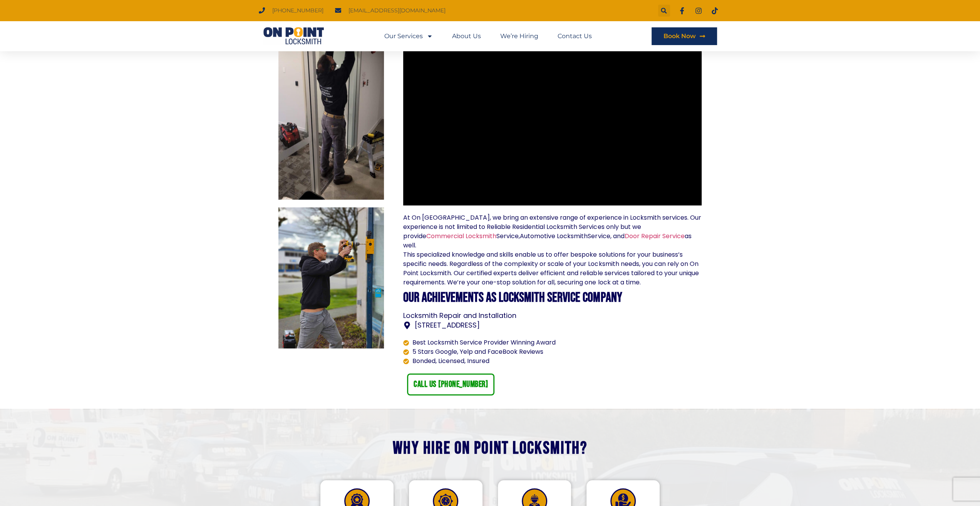  What do you see at coordinates (552, 298) in the screenshot?
I see `h2: Our Achievements As Locksmith Service Company` at bounding box center [552, 298].